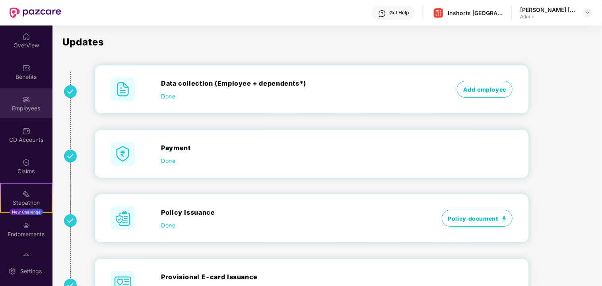  What do you see at coordinates (485, 89) in the screenshot?
I see `span: Add employee` at bounding box center [485, 89].